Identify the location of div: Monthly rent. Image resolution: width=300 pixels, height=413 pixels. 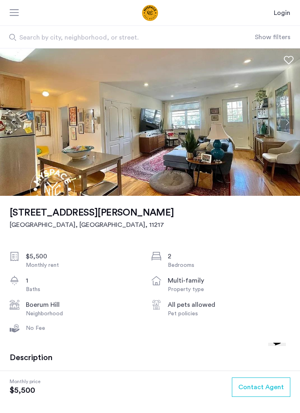
(86, 265).